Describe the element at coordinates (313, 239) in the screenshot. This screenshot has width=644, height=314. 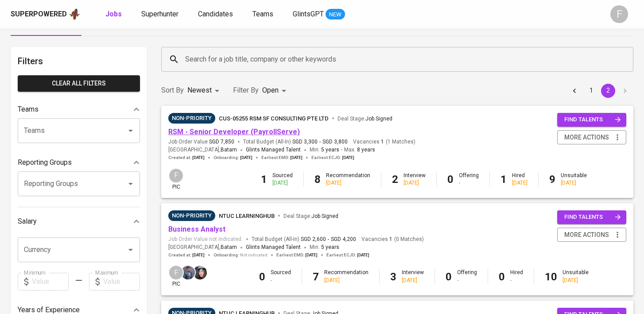
I see `span: SGD 2,600` at that location.